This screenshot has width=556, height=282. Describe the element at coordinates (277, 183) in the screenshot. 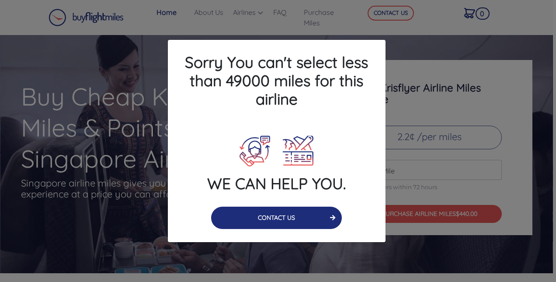

I see `h4: WE CAN HELP YOU.` at that location.